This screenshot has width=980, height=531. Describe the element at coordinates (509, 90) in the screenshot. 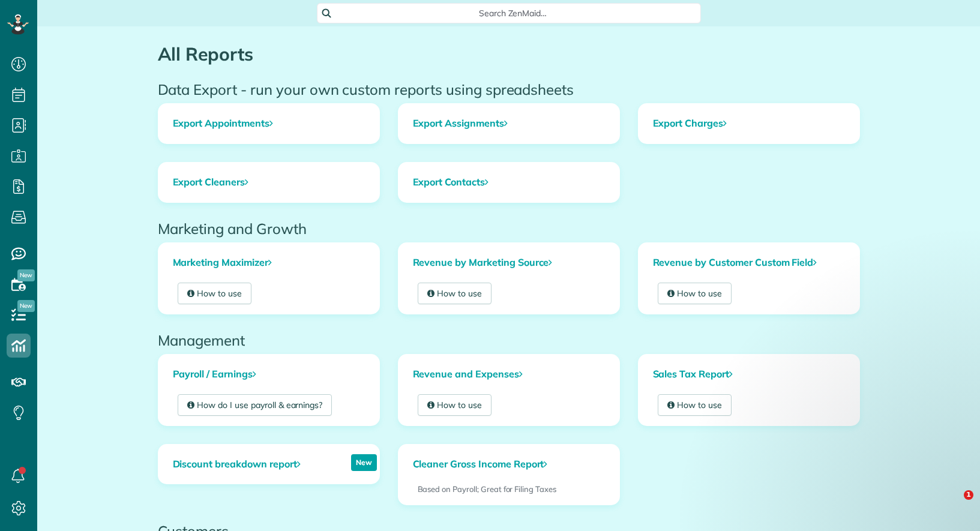

I see `h2: Data Export - run your own custom reports using spreadsheets` at that location.